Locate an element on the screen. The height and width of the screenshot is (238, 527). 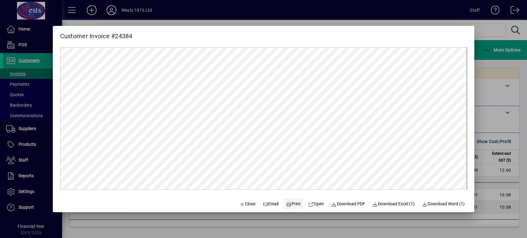
button: Download Excel (1) is located at coordinates (393, 204).